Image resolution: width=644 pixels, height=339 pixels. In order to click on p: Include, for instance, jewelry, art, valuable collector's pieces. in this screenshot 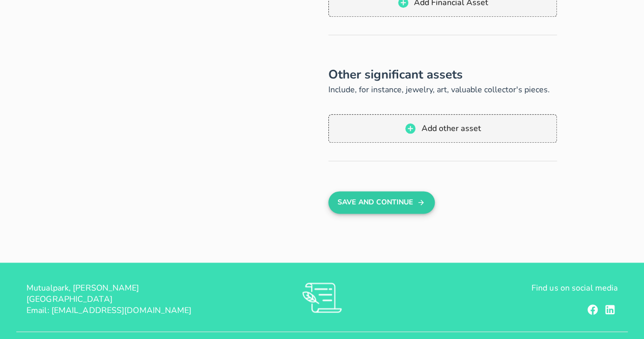, I will do `click(443, 90)`.